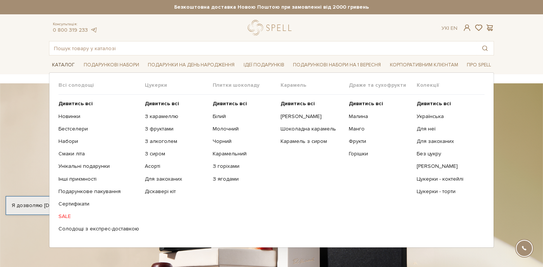 The width and height of the screenshot is (543, 267). What do you see at coordinates (63, 65) in the screenshot?
I see `a: Каталог` at bounding box center [63, 65].